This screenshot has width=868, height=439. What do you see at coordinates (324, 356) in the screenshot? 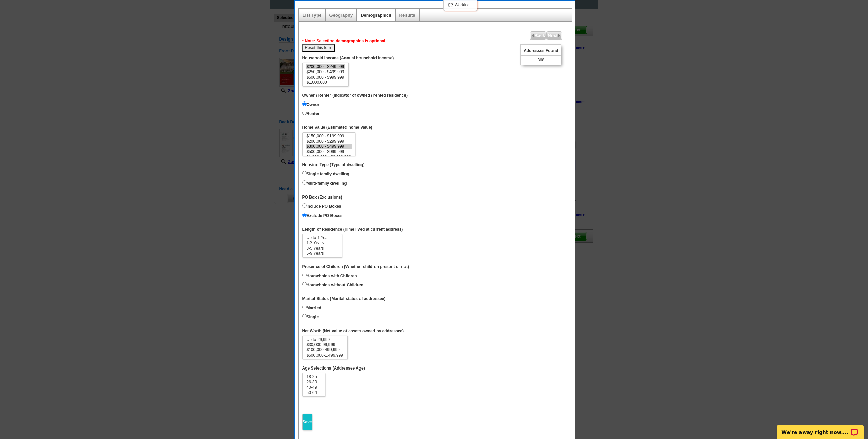
I see `option: $500,000-1,499,999` at bounding box center [324, 356].